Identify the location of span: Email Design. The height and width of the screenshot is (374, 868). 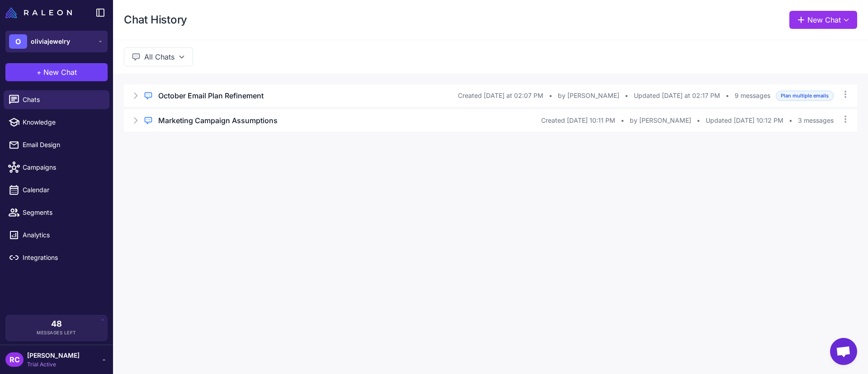
(62, 145).